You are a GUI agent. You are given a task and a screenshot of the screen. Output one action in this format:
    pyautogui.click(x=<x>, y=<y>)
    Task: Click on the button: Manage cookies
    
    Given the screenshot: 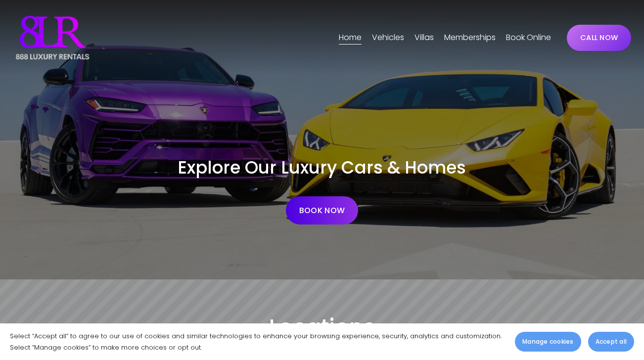 What is the action you would take?
    pyautogui.click(x=548, y=341)
    